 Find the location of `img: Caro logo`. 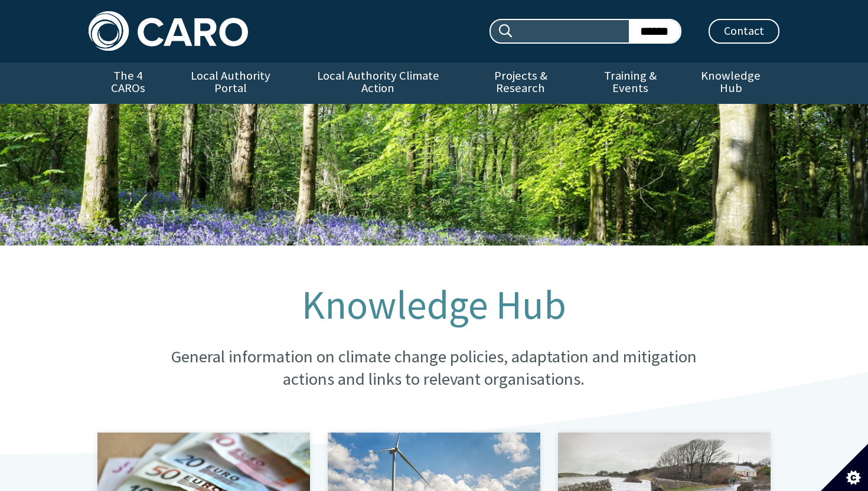

img: Caro logo is located at coordinates (168, 31).